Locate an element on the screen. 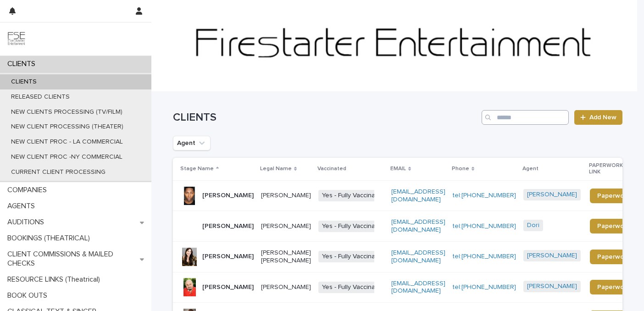  img: 9JgRvJ3ETPGCJDhvPVA5 is located at coordinates (16, 39).